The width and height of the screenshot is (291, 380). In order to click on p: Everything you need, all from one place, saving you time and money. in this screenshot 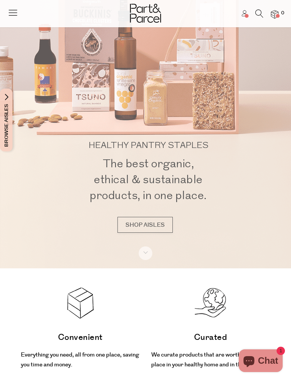, I will do `click(80, 360)`.